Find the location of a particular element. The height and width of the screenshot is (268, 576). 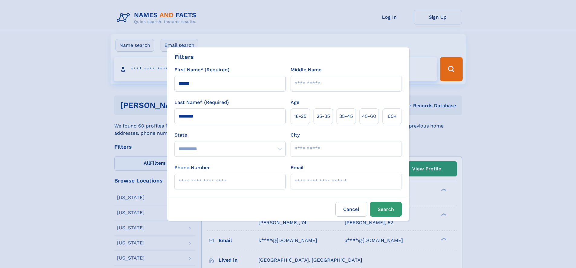

span: 45‑60 is located at coordinates (369, 116).